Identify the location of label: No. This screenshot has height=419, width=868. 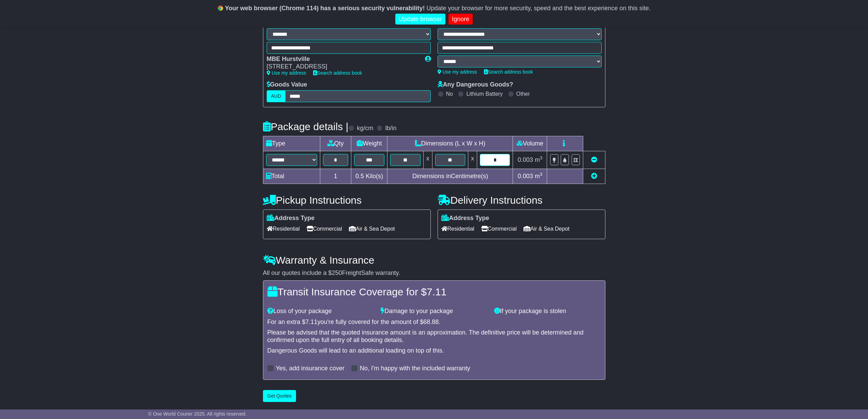
(449, 94).